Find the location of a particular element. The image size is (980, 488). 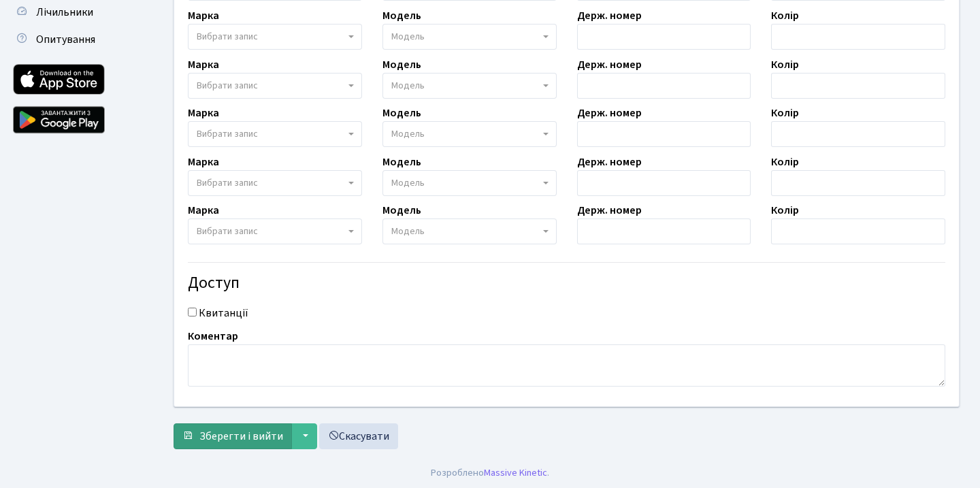

span: Опитування is located at coordinates (65, 40).